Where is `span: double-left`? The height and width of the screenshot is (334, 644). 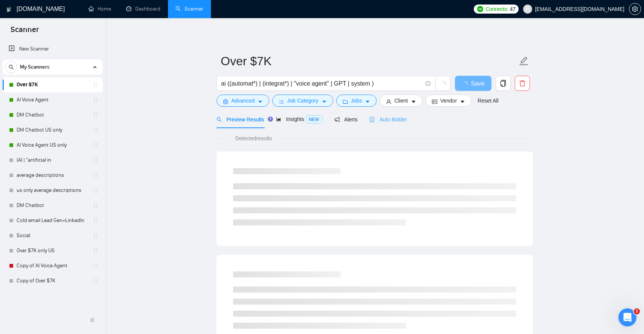
span: double-left is located at coordinates (93, 320).